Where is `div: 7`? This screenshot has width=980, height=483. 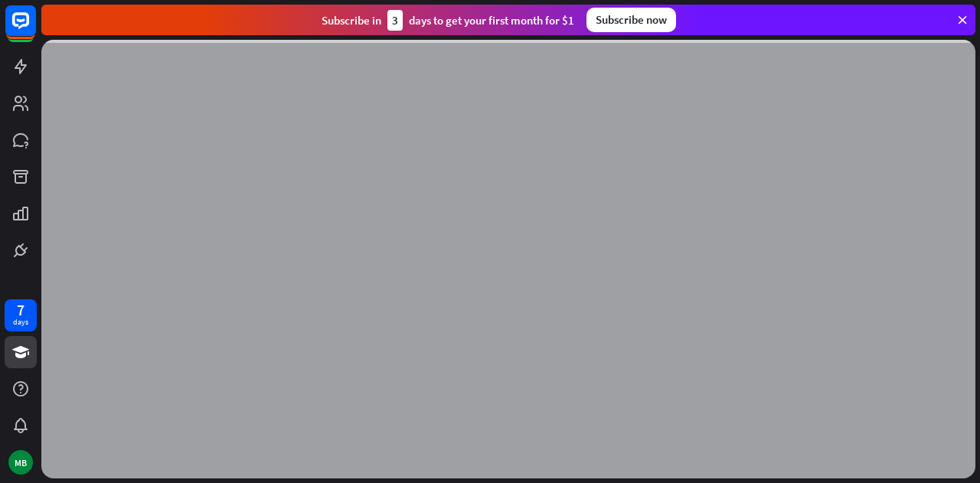
div: 7 is located at coordinates (21, 310).